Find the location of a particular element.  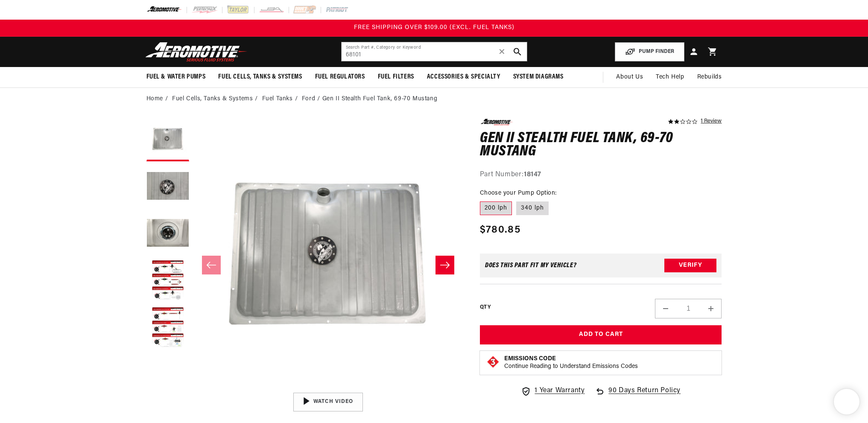

button: Load image 1 in gallery view is located at coordinates (168, 140).